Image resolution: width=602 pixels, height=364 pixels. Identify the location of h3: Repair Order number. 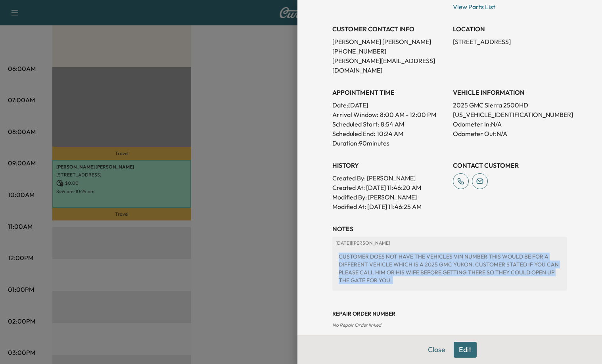
(450, 314).